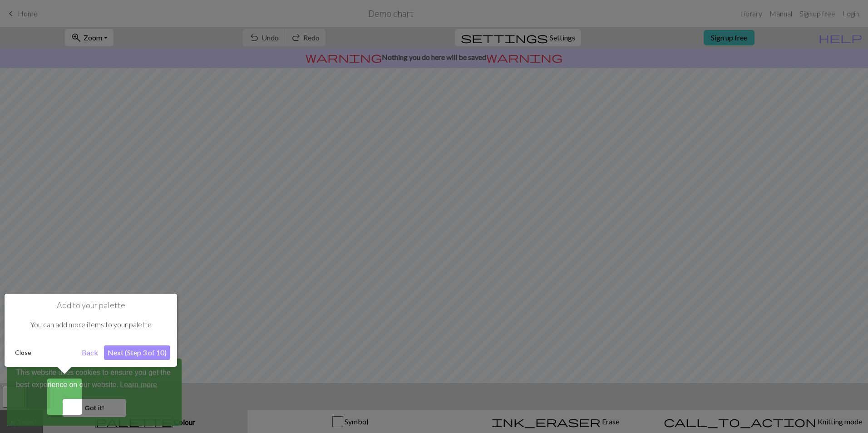 Image resolution: width=868 pixels, height=433 pixels. What do you see at coordinates (137, 353) in the screenshot?
I see `button: Next (Step 3 of 10)` at bounding box center [137, 353].